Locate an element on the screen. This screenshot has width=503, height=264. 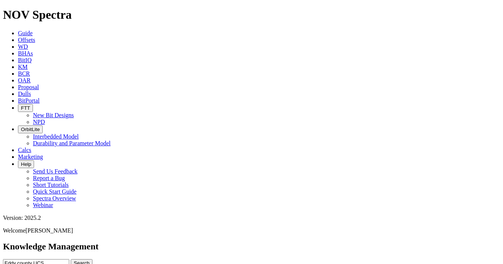
div: Version: 2025.2 is located at coordinates (252, 218).